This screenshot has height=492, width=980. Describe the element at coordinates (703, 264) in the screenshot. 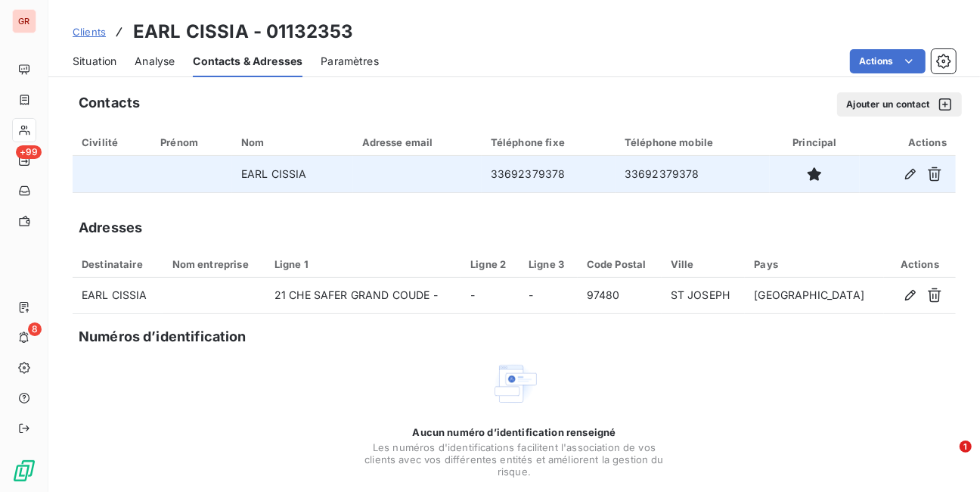

I see `div: Ville` at that location.